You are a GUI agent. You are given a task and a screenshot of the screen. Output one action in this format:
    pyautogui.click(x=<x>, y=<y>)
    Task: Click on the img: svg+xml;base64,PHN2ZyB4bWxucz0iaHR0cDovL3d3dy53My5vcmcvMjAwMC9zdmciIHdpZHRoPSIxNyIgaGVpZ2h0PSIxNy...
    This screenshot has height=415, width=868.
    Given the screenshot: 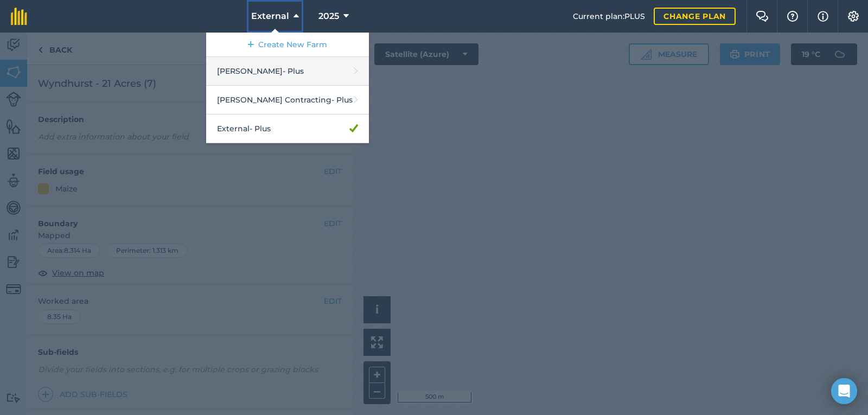 What is the action you would take?
    pyautogui.click(x=823, y=16)
    